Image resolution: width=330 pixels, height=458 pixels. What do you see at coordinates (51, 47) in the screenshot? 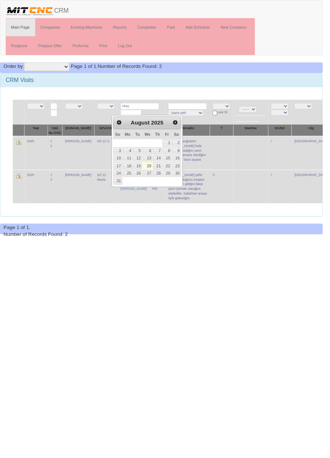
I see `a: Prepare Offer` at bounding box center [51, 47].